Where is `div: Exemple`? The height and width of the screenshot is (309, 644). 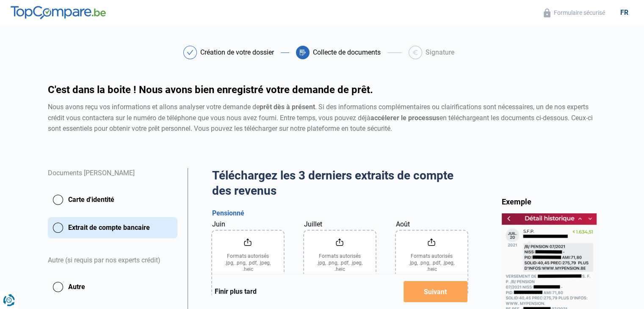
div: Exemple is located at coordinates (549, 201).